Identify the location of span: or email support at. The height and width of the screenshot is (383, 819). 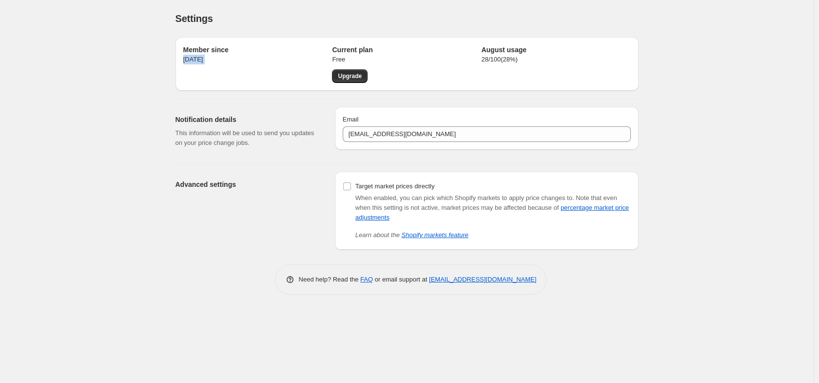
(401, 279).